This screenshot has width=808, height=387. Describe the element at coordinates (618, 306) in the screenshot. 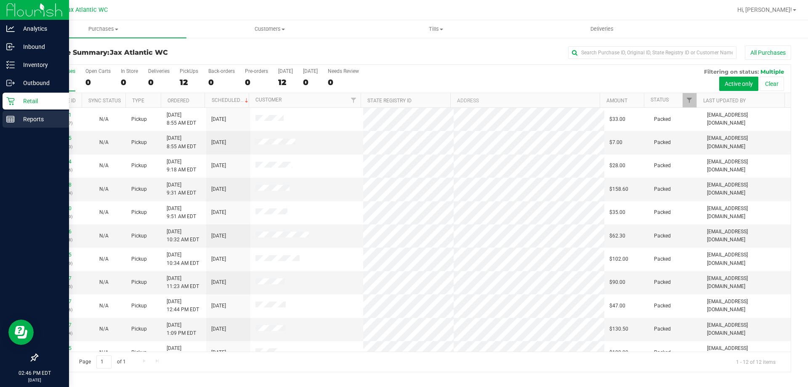

I see `span: $47.00` at that location.